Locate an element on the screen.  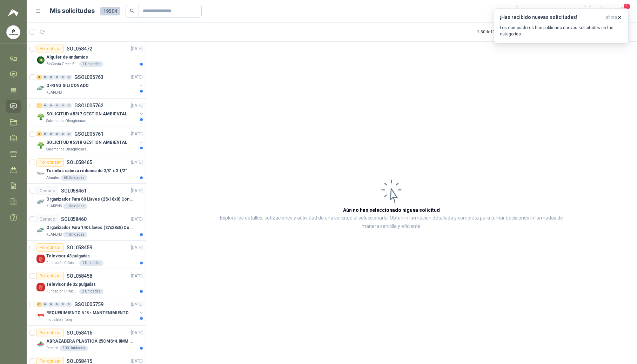
p: SOL058472 is located at coordinates (79, 49).